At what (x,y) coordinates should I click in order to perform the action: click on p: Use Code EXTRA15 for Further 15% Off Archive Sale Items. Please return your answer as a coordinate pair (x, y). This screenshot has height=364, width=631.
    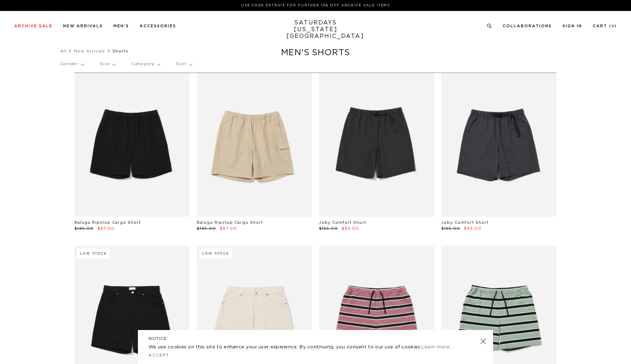
    Looking at the image, I should click on (316, 5).